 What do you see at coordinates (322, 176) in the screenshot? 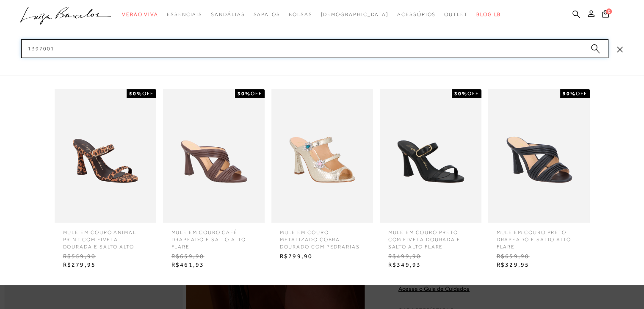
I see `a: MULE EM COURO METALIZADO COBRA DOURADO COM PEDRARIAS MULE EM COURO METALIZADO COBRA DOURADO COM P...` at bounding box center [322, 176].